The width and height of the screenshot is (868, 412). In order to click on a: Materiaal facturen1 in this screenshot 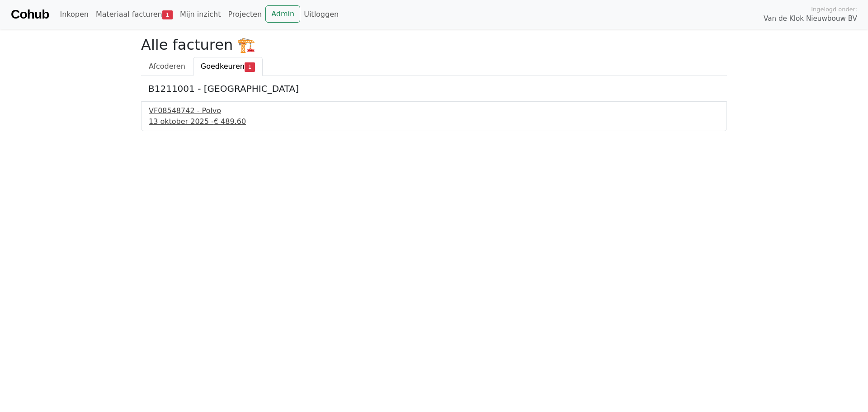, I will do `click(135, 14)`.